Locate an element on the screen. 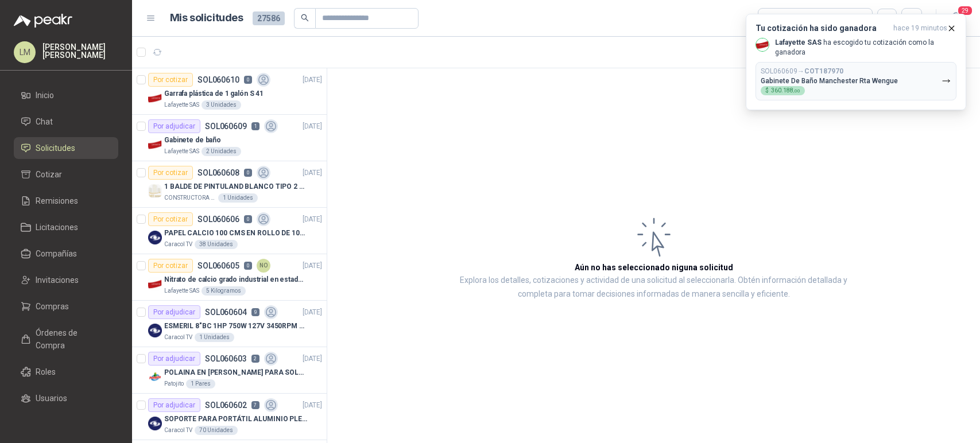 This screenshot has width=980, height=443. p: ha escogido tu cotización como la ganadora is located at coordinates (866, 48).